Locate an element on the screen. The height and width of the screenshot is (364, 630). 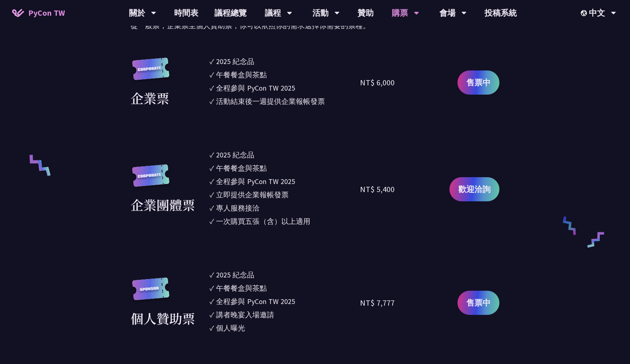
div: 一次購買五張（含）以上適用 is located at coordinates (263, 221).